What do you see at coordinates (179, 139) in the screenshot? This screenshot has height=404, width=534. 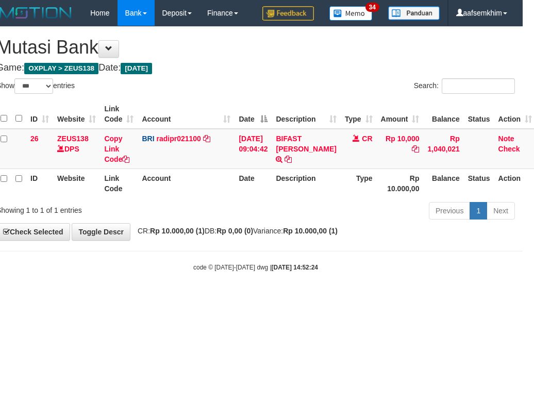 I see `a: radipr021100` at bounding box center [179, 139].